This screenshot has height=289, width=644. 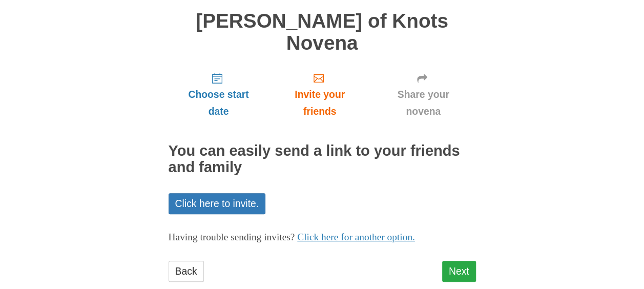 I want to click on span: Share your novena, so click(x=423, y=103).